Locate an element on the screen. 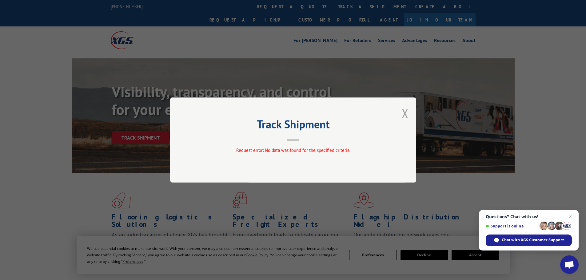 Image resolution: width=586 pixels, height=280 pixels. span: Close chat is located at coordinates (571, 217).